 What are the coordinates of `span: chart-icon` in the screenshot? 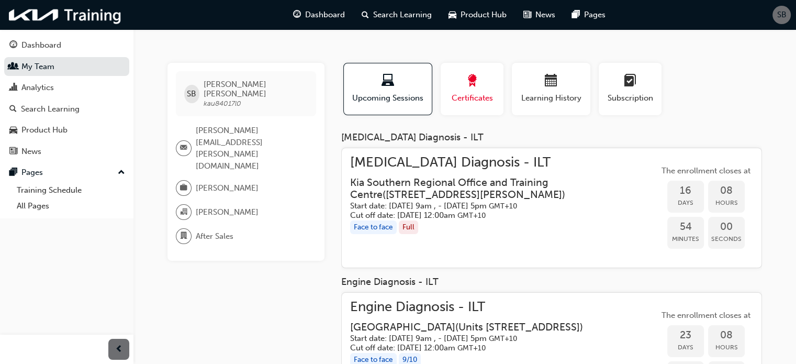 It's located at (13, 88).